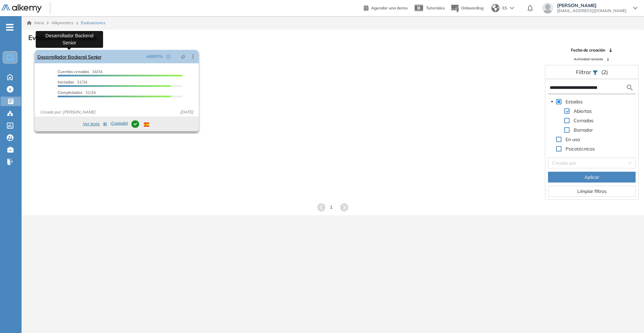 This screenshot has width=644, height=333. What do you see at coordinates (93, 23) in the screenshot?
I see `span: Evaluaciones` at bounding box center [93, 23].